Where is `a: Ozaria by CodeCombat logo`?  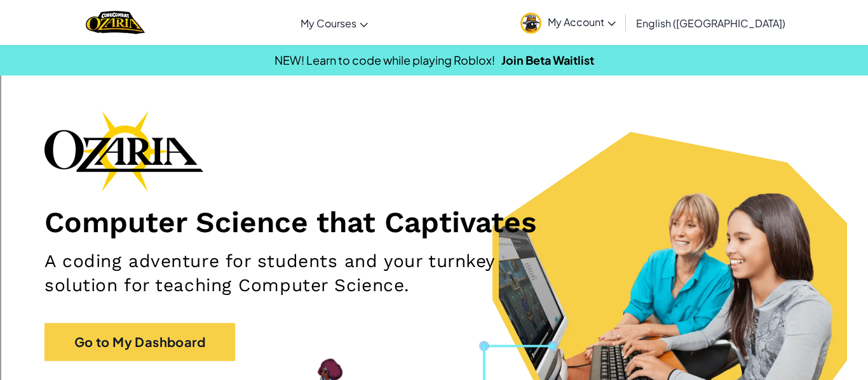 a: Ozaria by CodeCombat logo is located at coordinates (115, 22).